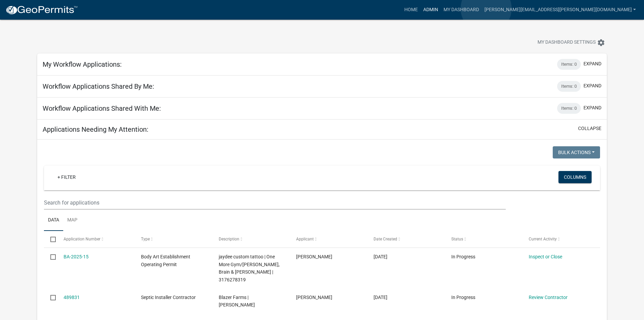  What do you see at coordinates (275, 203) in the screenshot?
I see `input: Search for applications` at bounding box center [275, 203].